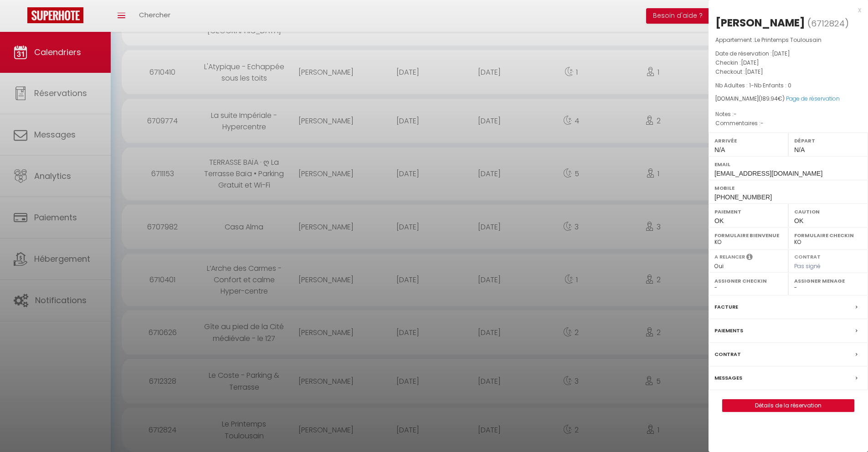 The width and height of the screenshot is (868, 452). Describe the element at coordinates (733, 85) in the screenshot. I see `span: Nb Adultes : 1` at that location.